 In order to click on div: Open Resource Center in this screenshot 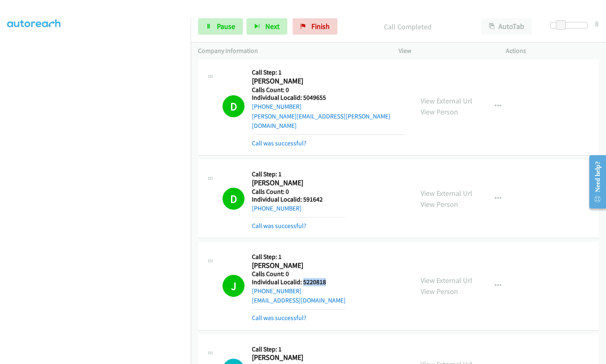, I will do `click(15, 32)`.